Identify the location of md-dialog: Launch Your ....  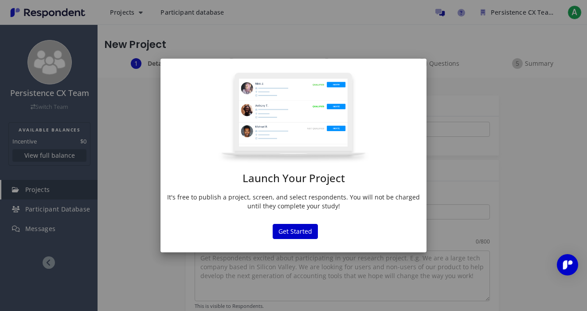
(294, 155).